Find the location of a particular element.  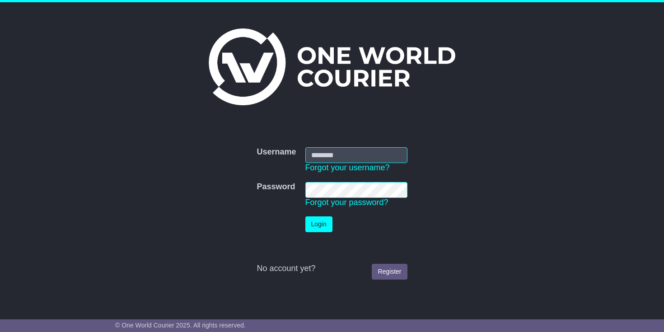

img: One World is located at coordinates (332, 67).